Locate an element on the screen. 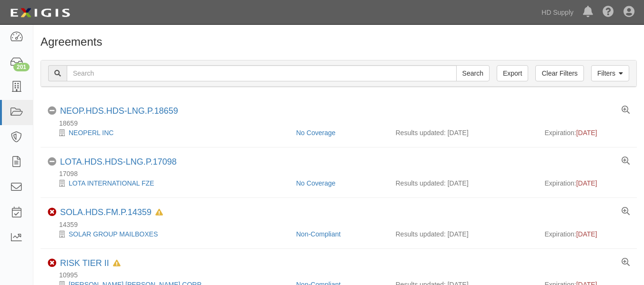 The height and width of the screenshot is (285, 644). div: RISK TIER II is located at coordinates (90, 264).